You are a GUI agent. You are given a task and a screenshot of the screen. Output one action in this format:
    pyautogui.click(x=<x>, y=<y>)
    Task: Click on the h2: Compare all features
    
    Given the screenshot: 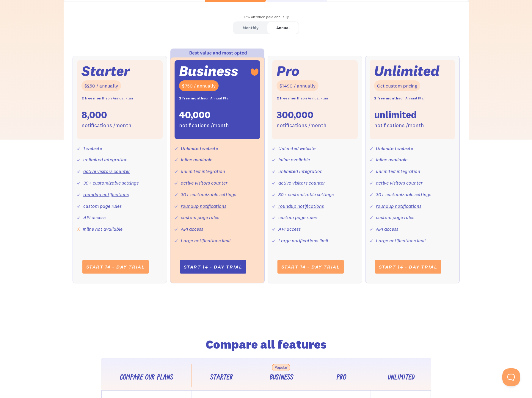 What is the action you would take?
    pyautogui.click(x=266, y=344)
    